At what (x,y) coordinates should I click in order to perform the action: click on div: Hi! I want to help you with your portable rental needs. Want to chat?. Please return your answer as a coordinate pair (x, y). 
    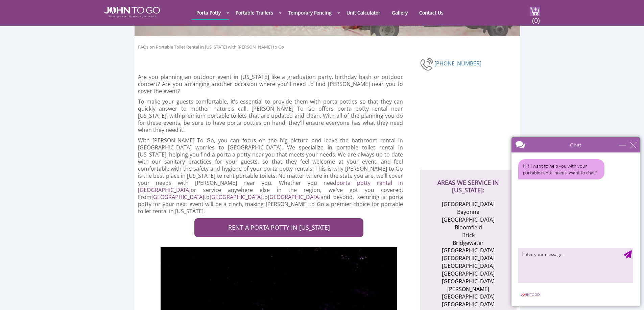
    Looking at the image, I should click on (54, 36).